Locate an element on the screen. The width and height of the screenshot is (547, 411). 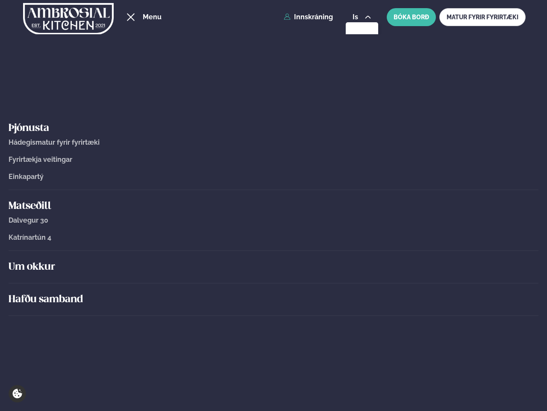
h5: Matseðill is located at coordinates (274, 206).